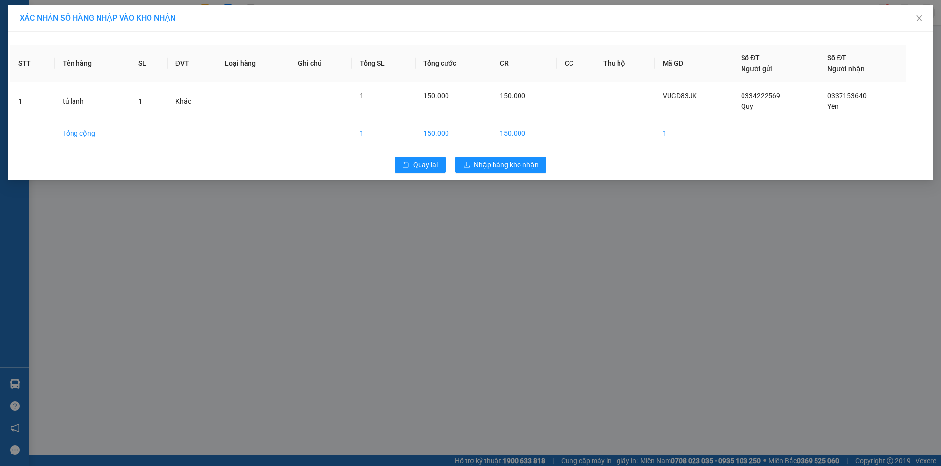 This screenshot has width=941, height=466. I want to click on span: Yến, so click(833, 106).